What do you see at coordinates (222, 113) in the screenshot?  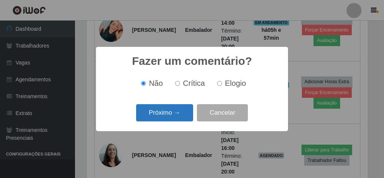 I see `button: Cancelar` at bounding box center [222, 113].